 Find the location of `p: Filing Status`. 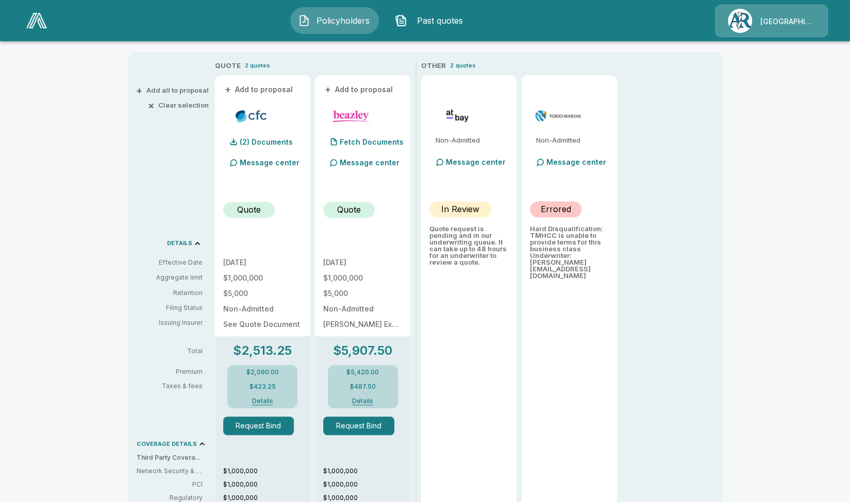

p: Filing Status is located at coordinates (170, 308).